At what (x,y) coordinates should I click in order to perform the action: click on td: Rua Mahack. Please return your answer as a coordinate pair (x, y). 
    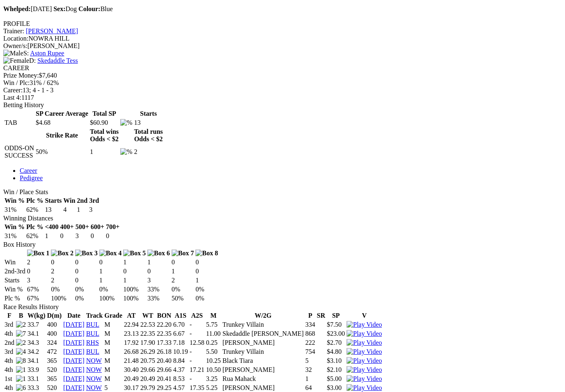
    Looking at the image, I should click on (263, 379).